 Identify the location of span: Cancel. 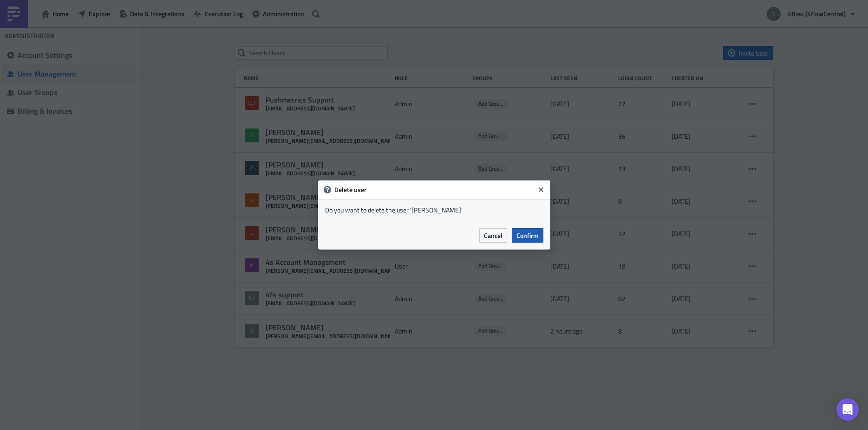
(493, 236).